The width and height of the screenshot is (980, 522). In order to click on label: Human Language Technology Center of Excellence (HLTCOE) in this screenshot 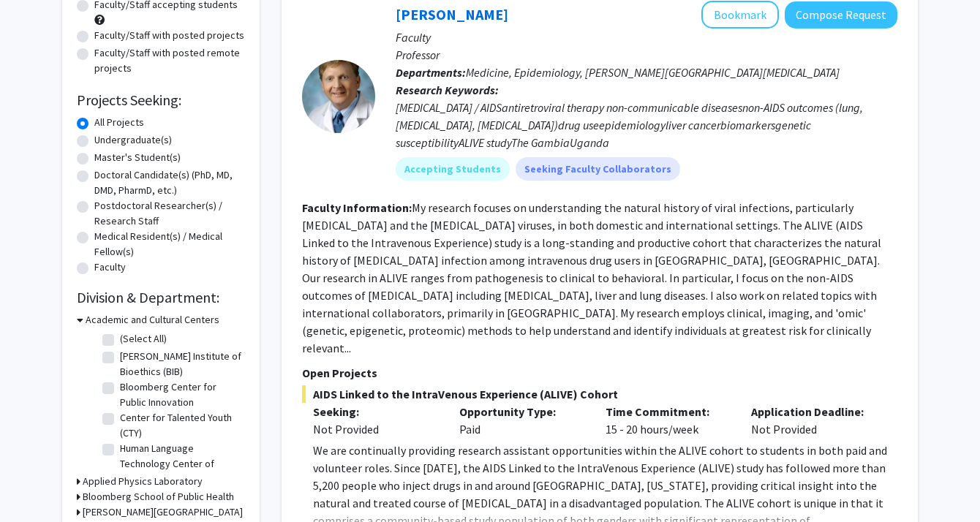, I will do `click(181, 464)`.